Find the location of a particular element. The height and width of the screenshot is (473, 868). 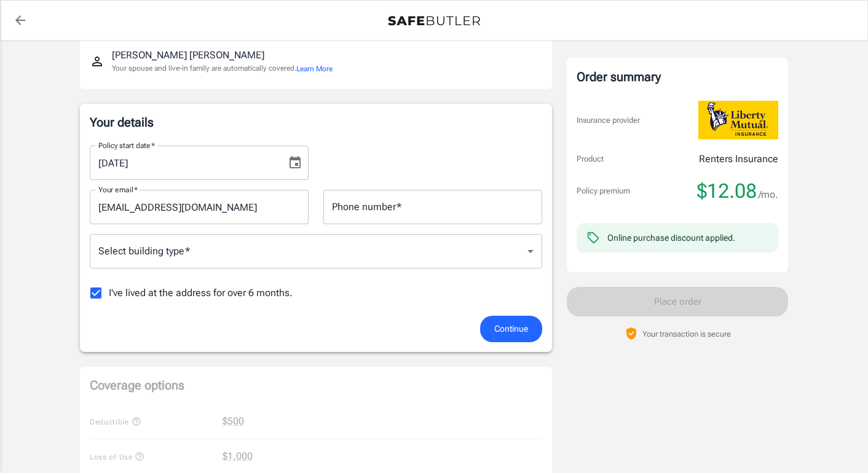

input: Enter number is located at coordinates (432, 207).